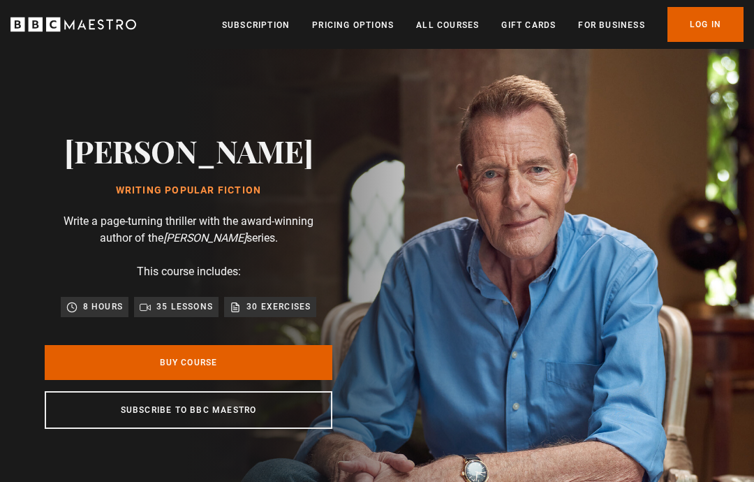  I want to click on p: This course includes:, so click(189, 272).